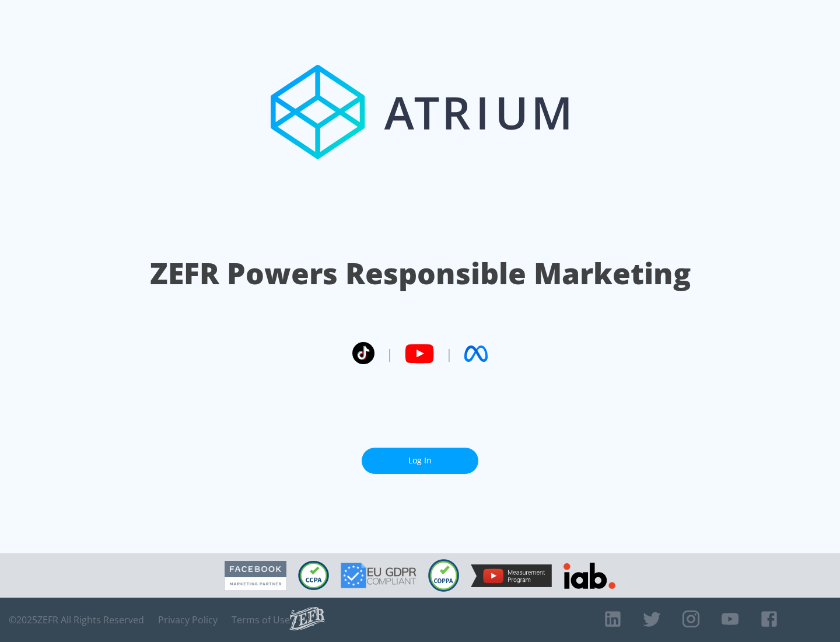 Image resolution: width=840 pixels, height=642 pixels. Describe the element at coordinates (420, 273) in the screenshot. I see `h1: ZEFR Powers Responsible Marketing` at that location.